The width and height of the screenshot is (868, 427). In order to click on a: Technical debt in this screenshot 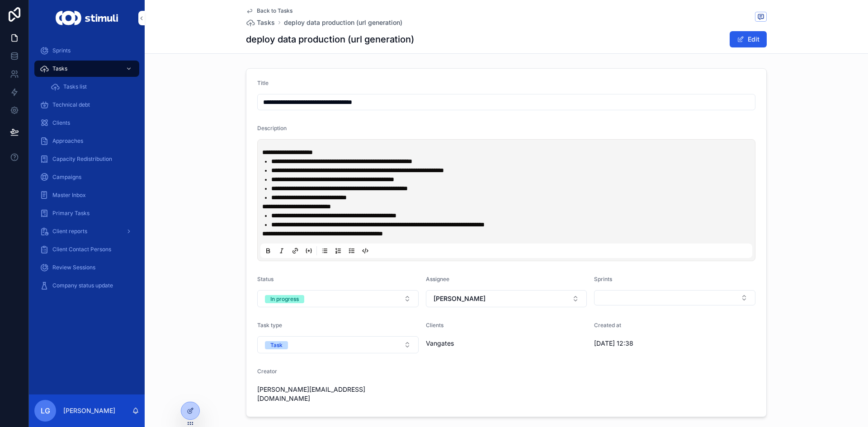, I will do `click(86, 104)`.